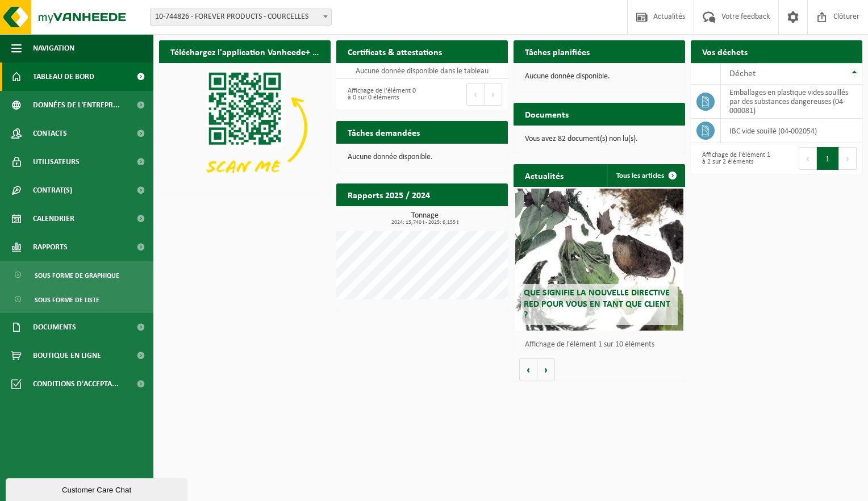 This screenshot has height=501, width=868. I want to click on span: Rapports, so click(50, 248).